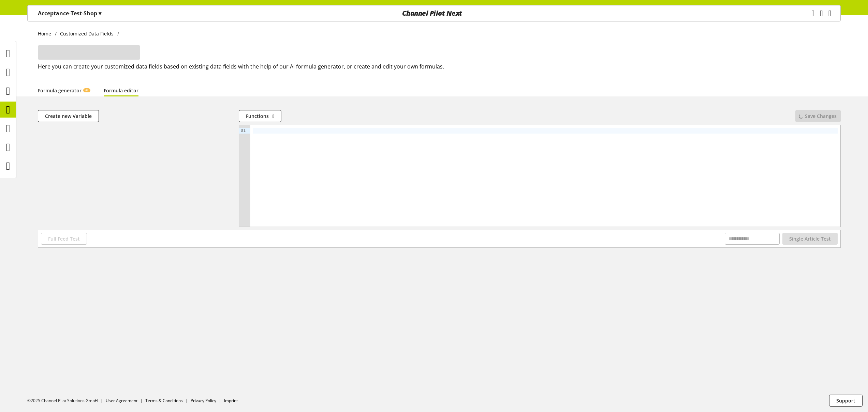 The image size is (868, 412). What do you see at coordinates (260, 116) in the screenshot?
I see `button: Functions` at bounding box center [260, 116].